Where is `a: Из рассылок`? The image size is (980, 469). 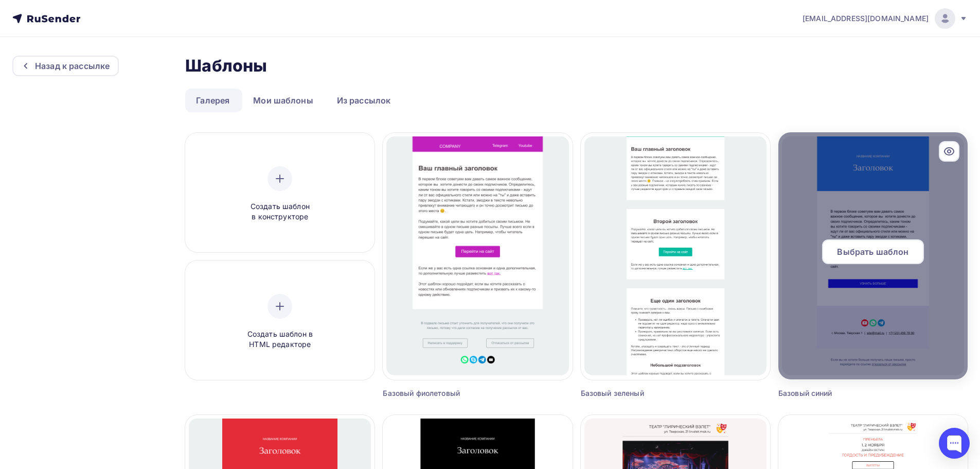
a: Из рассылок is located at coordinates (364, 100).